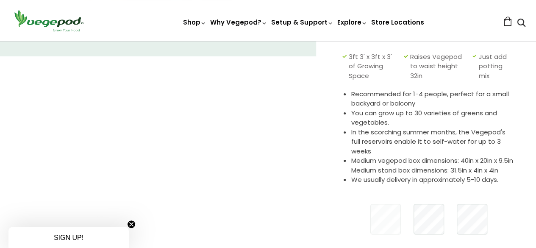 The width and height of the screenshot is (536, 248). Describe the element at coordinates (495, 67) in the screenshot. I see `span: Just add potting mix` at that location.